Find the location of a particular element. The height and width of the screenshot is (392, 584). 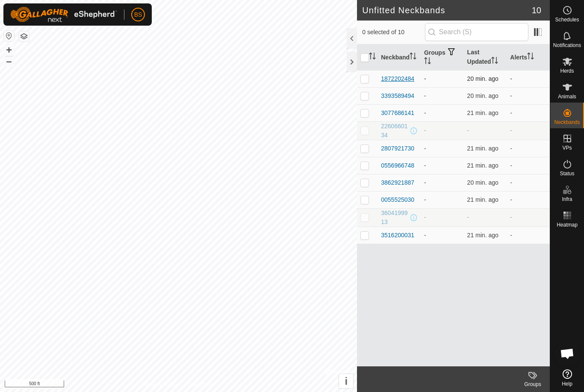

div: 3077686141 is located at coordinates (398, 113).